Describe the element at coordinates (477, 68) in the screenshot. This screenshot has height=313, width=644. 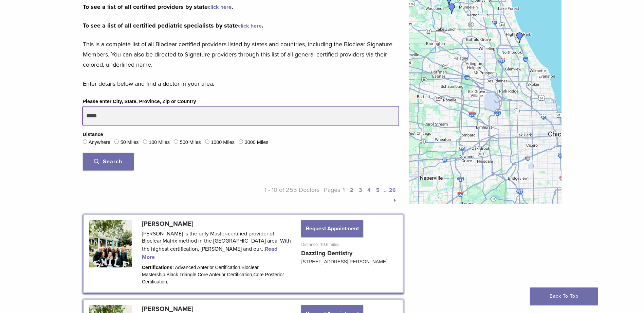
I see `div: Dr. Kathy Pawlusiewicz` at that location.